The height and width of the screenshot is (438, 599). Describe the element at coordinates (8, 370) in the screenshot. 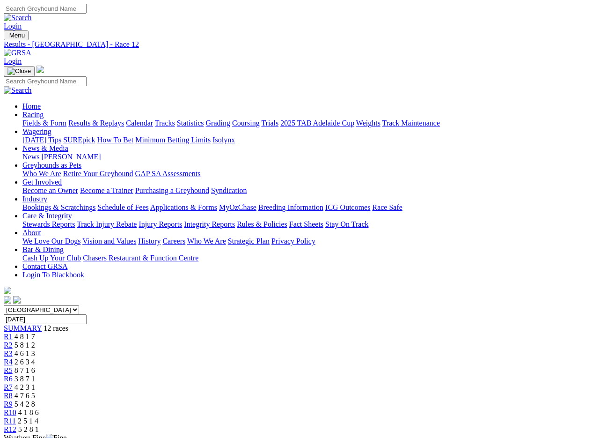

I see `a: R5` at that location.